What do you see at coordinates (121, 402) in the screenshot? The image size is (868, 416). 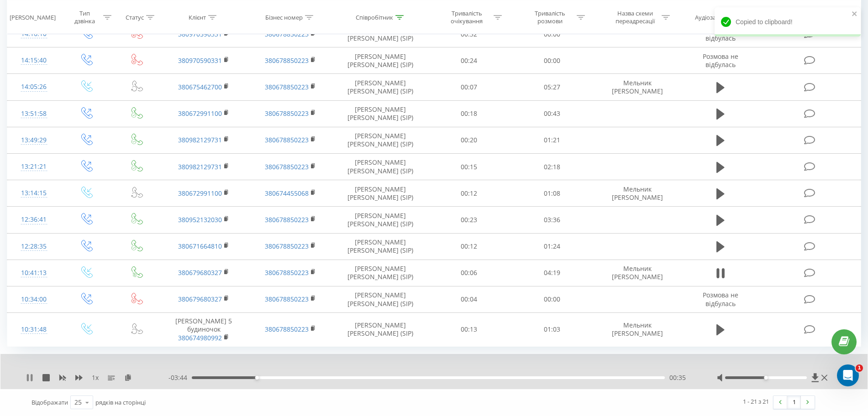 I see `span: рядків на сторінці` at bounding box center [121, 402].